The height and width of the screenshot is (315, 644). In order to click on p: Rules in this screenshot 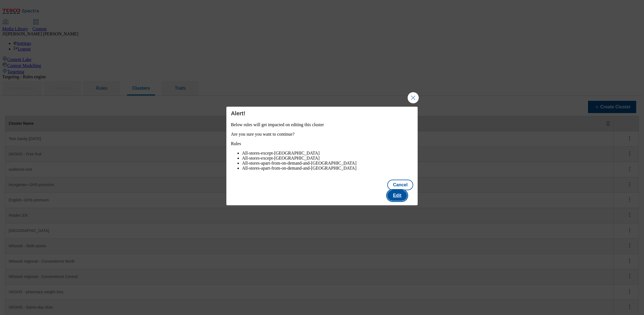, I will do `click(322, 144)`.